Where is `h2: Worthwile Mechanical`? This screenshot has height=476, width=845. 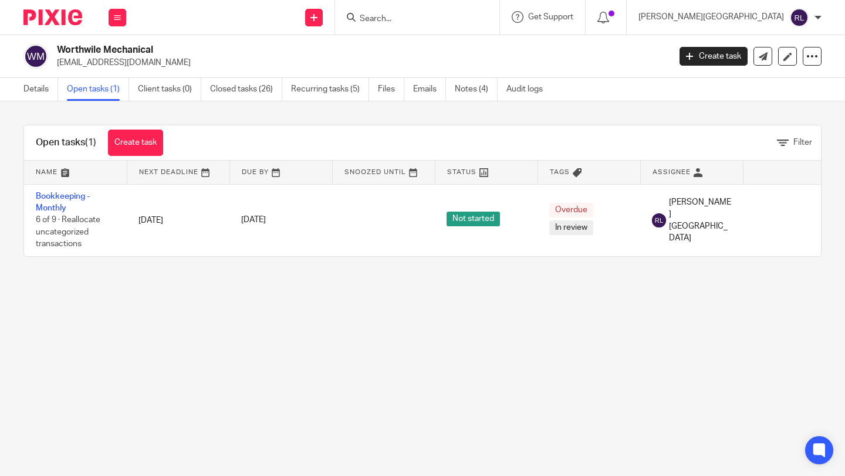 h2: Worthwile Mechanical is located at coordinates (299, 50).